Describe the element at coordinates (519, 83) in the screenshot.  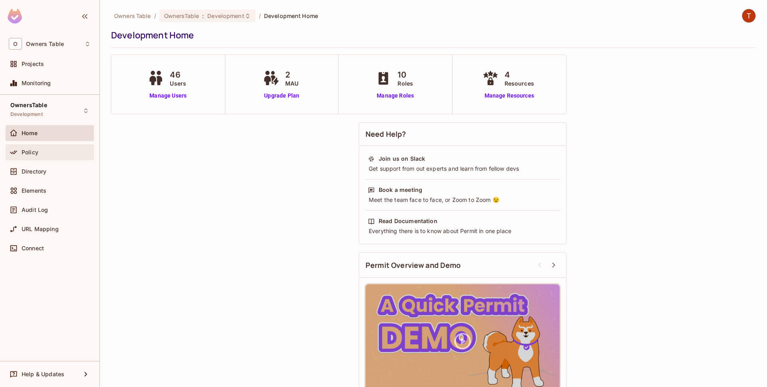
I see `span: Resources` at that location.